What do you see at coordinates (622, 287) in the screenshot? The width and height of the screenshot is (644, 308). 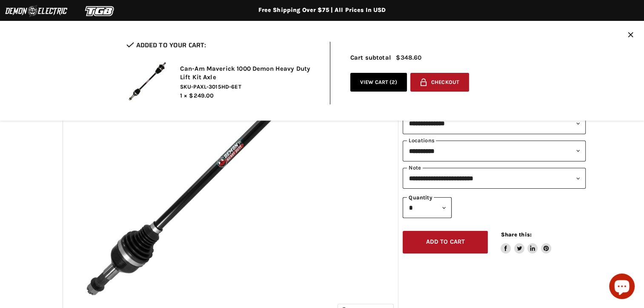 I see `inbox-online-store-chat: Shopify online store chat` at bounding box center [622, 287].